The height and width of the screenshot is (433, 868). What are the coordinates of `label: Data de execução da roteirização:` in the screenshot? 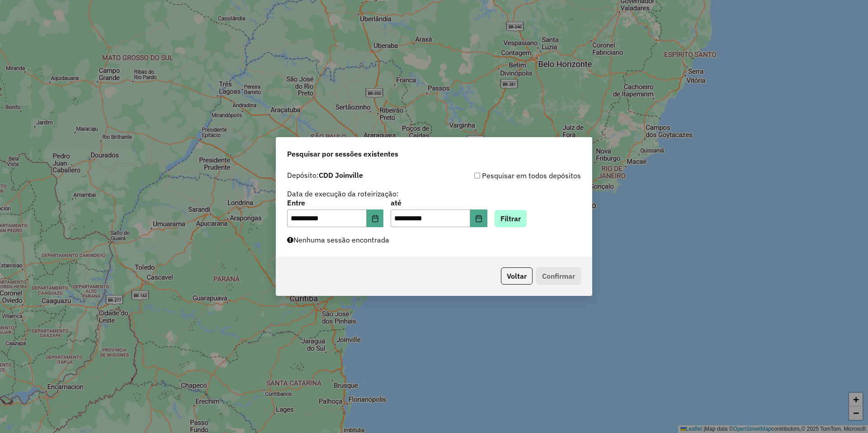 It's located at (343, 194).